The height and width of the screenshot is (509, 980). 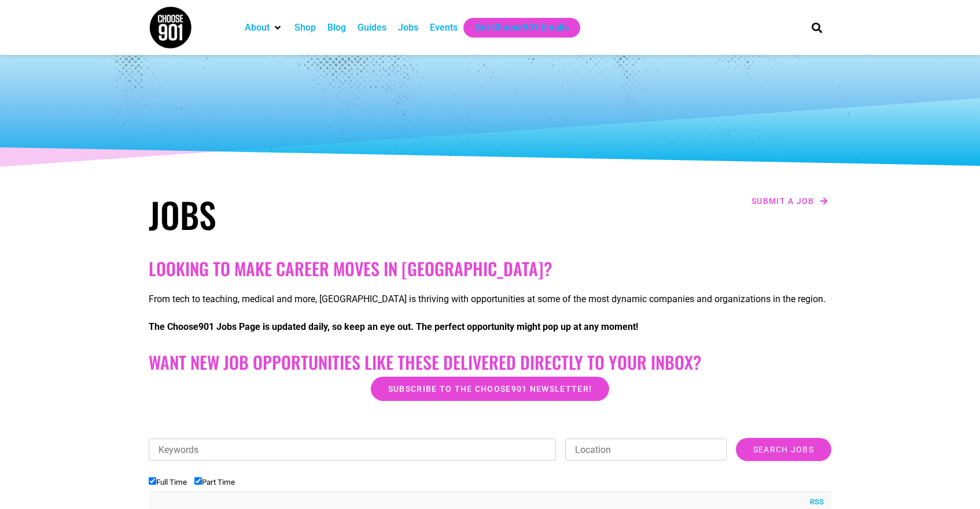 What do you see at coordinates (814, 502) in the screenshot?
I see `a: RSS` at bounding box center [814, 502].